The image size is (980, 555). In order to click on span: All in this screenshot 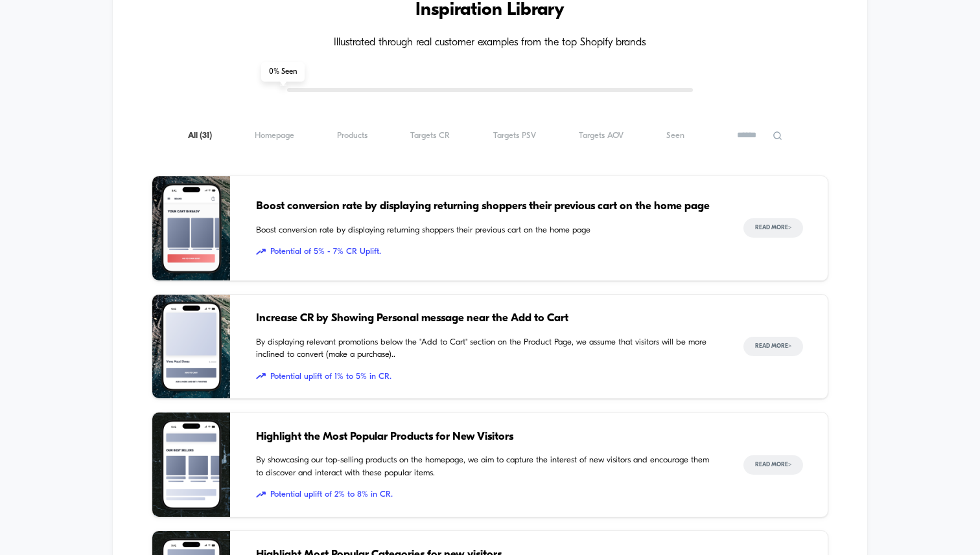, I will do `click(199, 135)`.